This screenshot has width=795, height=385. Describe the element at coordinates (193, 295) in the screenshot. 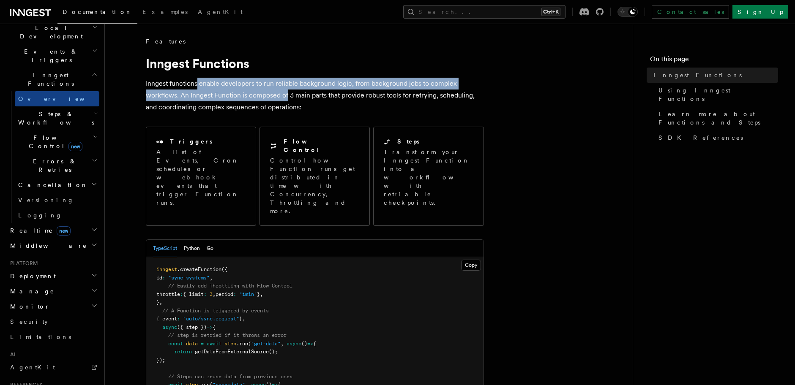

I see `span: { limit` at that location.